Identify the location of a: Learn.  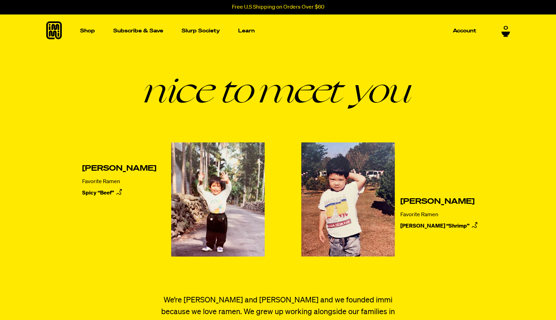
(246, 31).